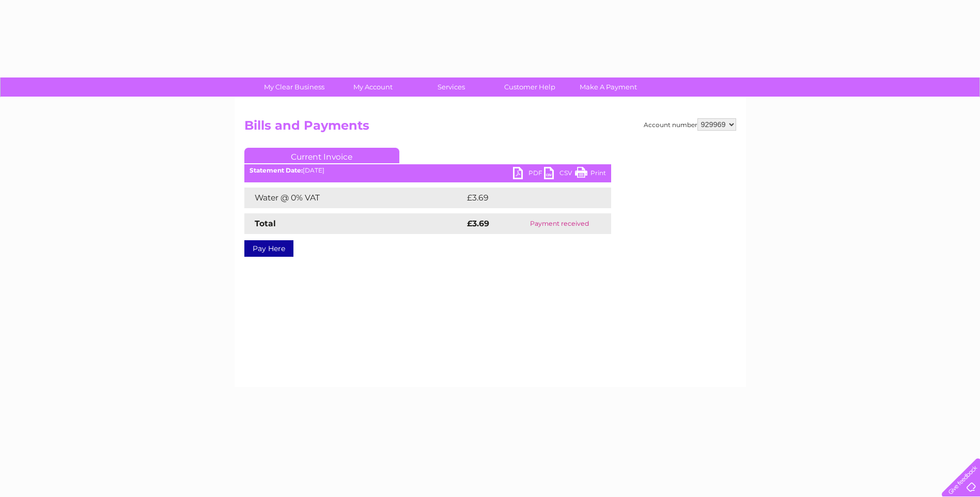  I want to click on strong: £3.69, so click(478, 224).